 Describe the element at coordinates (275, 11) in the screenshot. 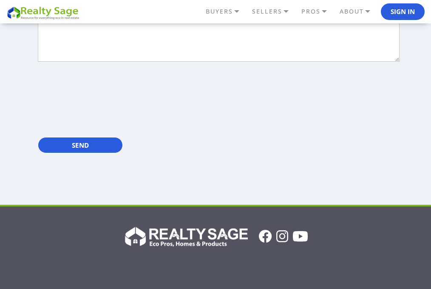

I see `a: SELLERS` at that location.